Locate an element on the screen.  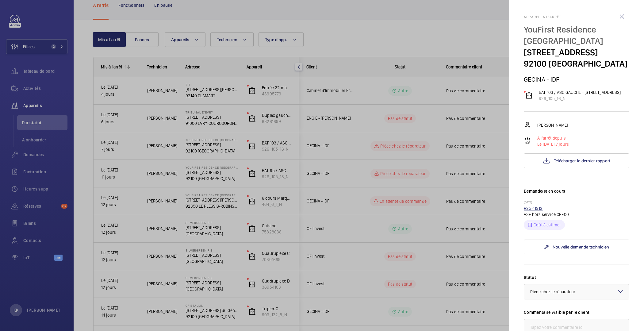
label: Commentaire visible par le client is located at coordinates (576, 312).